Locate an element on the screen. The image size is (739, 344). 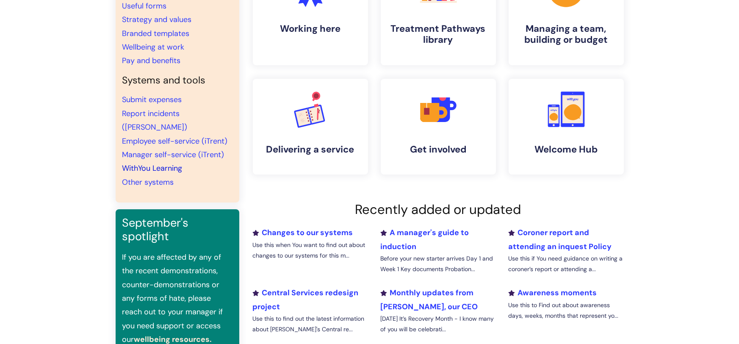
a: Branded templates is located at coordinates (156, 33).